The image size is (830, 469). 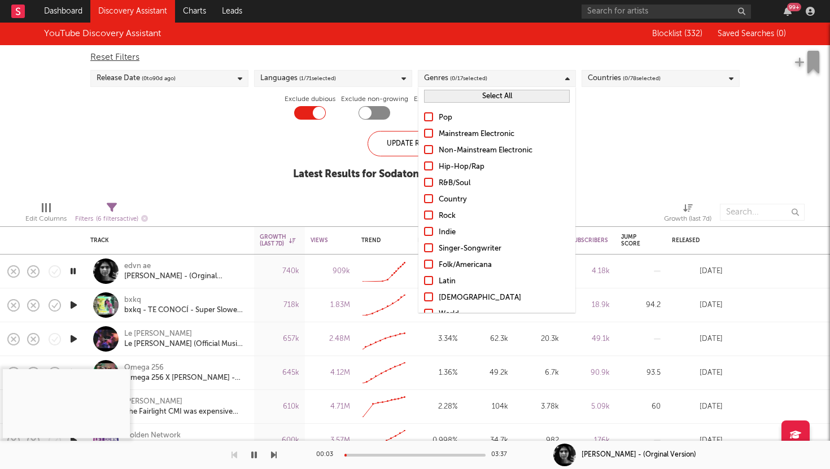 What do you see at coordinates (144, 368) in the screenshot?
I see `a: Omega 256` at bounding box center [144, 368].